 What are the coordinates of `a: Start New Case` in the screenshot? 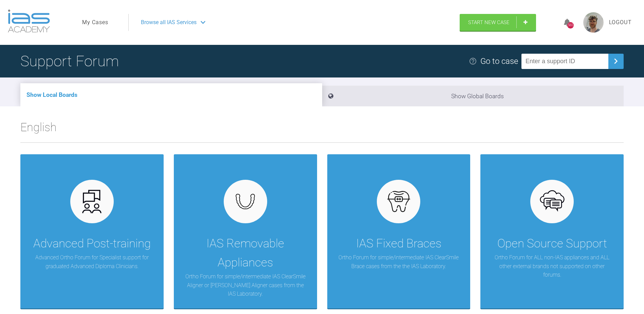 It's located at (497, 23).